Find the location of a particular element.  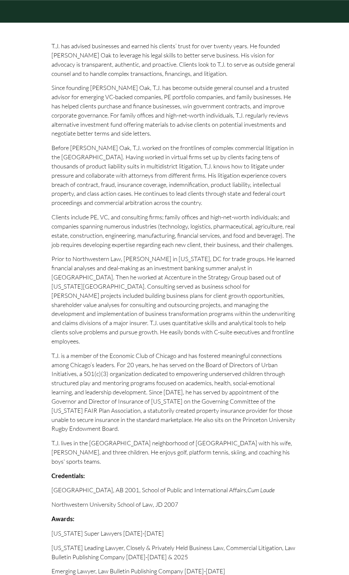

p: Clients include PE, VC, and consulting firms; family offices and high-net-worth individuals; and ... is located at coordinates (175, 231).